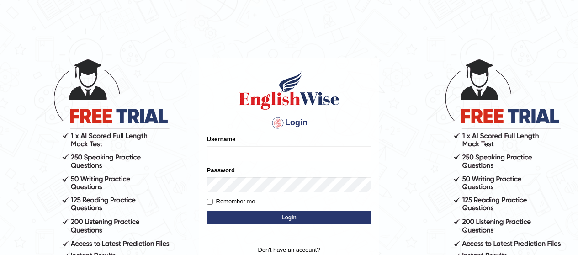 Image resolution: width=578 pixels, height=255 pixels. I want to click on label: Username, so click(221, 139).